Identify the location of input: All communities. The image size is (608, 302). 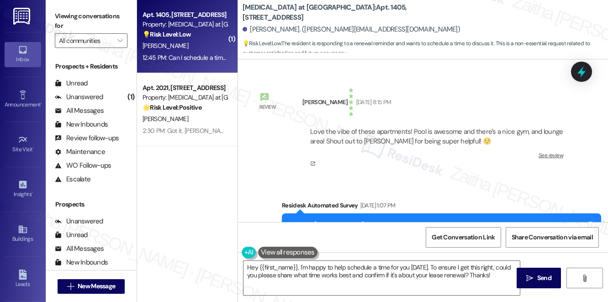
(86, 41).